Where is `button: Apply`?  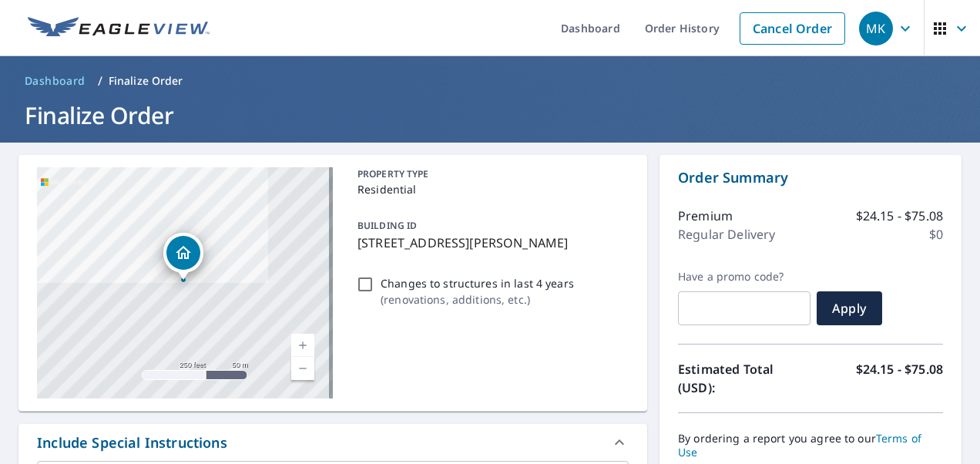 button: Apply is located at coordinates (849, 308).